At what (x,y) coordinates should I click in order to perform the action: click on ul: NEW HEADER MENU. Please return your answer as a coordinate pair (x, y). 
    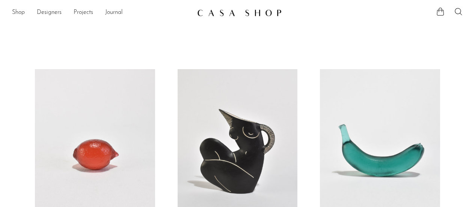
    Looking at the image, I should click on (101, 13).